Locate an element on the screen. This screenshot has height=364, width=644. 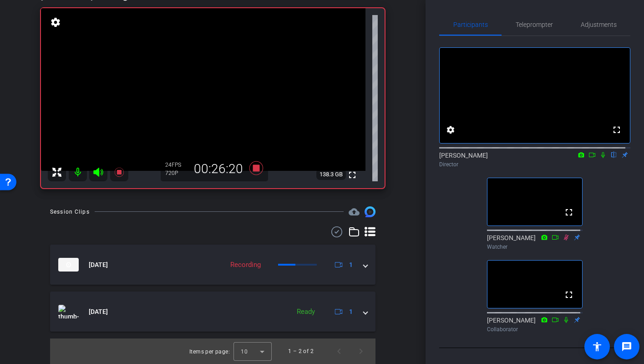
div: Ready is located at coordinates (306, 312).